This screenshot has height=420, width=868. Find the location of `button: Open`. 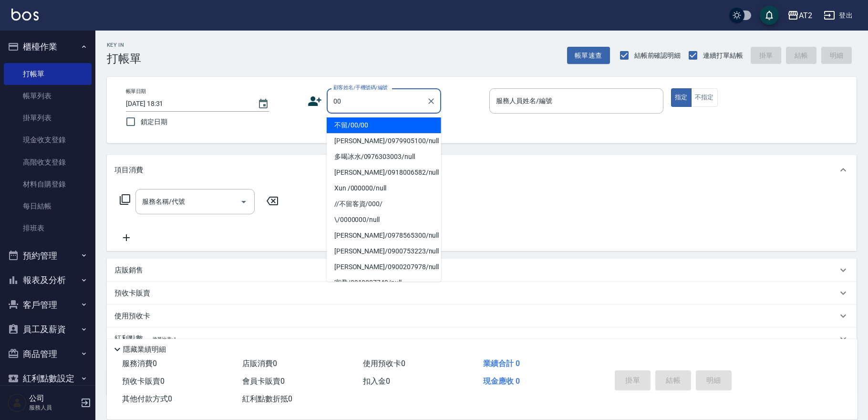

button: Open is located at coordinates (244, 202).